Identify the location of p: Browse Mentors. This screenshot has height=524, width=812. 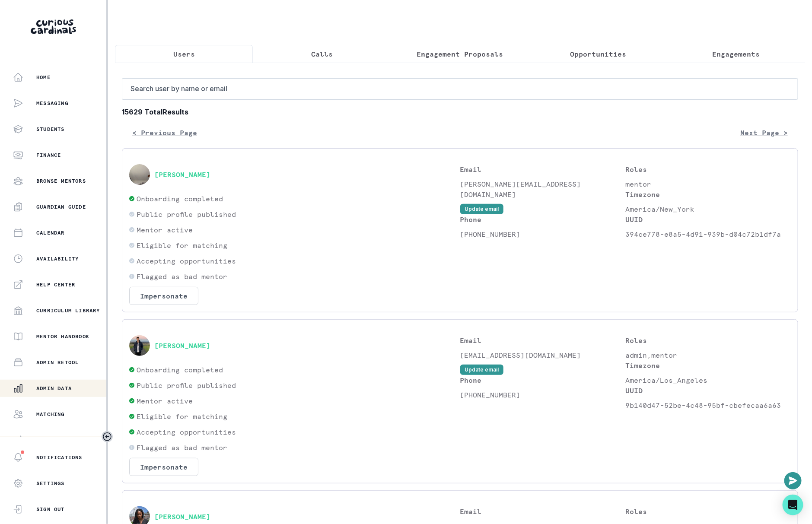
(61, 181).